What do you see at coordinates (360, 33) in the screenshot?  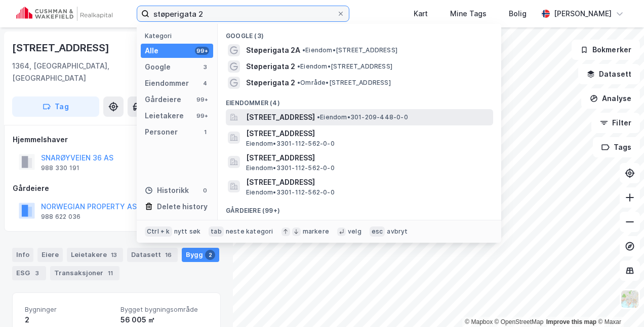 I see `div: Google (3)` at bounding box center [360, 33].